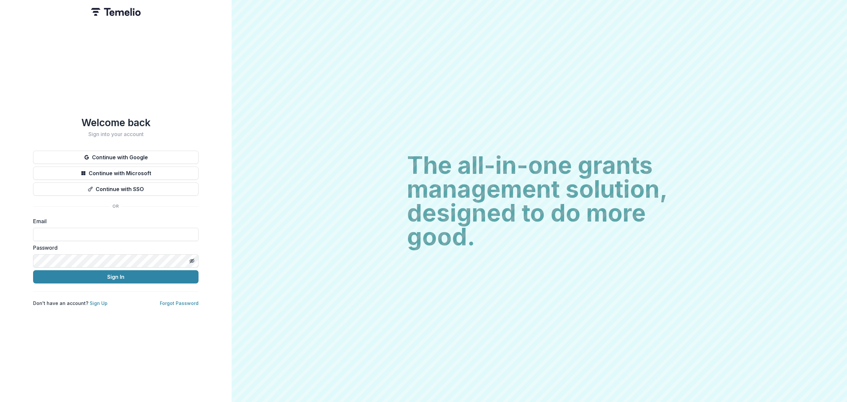 This screenshot has height=402, width=847. What do you see at coordinates (116, 157) in the screenshot?
I see `button: Continue with Google` at bounding box center [116, 157].